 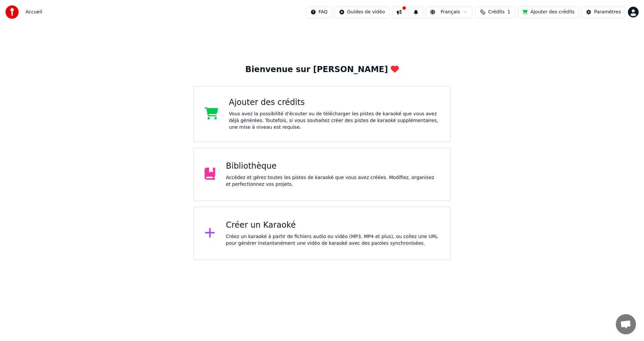 What do you see at coordinates (607, 12) in the screenshot?
I see `div: Paramètres` at bounding box center [607, 12].